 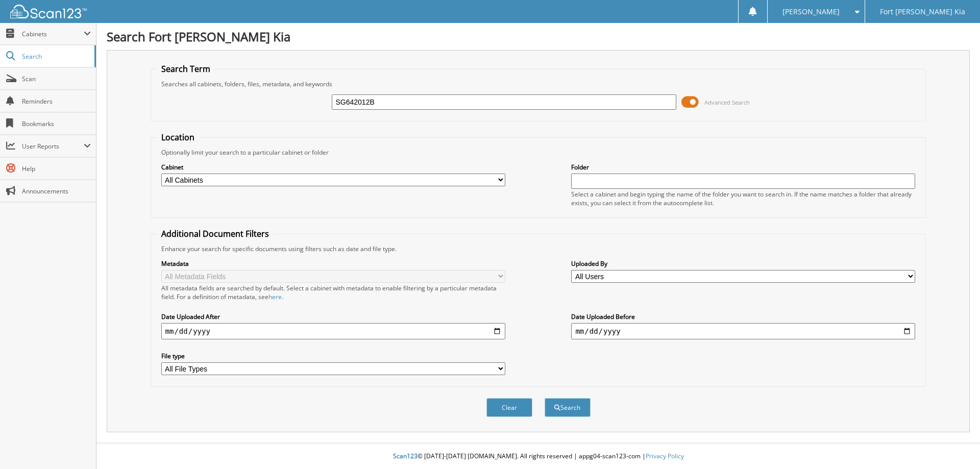 What do you see at coordinates (743, 331) in the screenshot?
I see `input: end` at bounding box center [743, 331].